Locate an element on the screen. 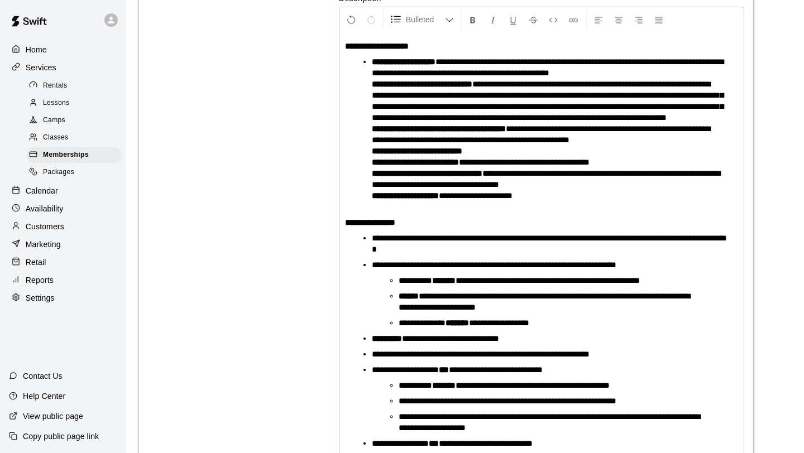  a: Settings is located at coordinates (63, 298).